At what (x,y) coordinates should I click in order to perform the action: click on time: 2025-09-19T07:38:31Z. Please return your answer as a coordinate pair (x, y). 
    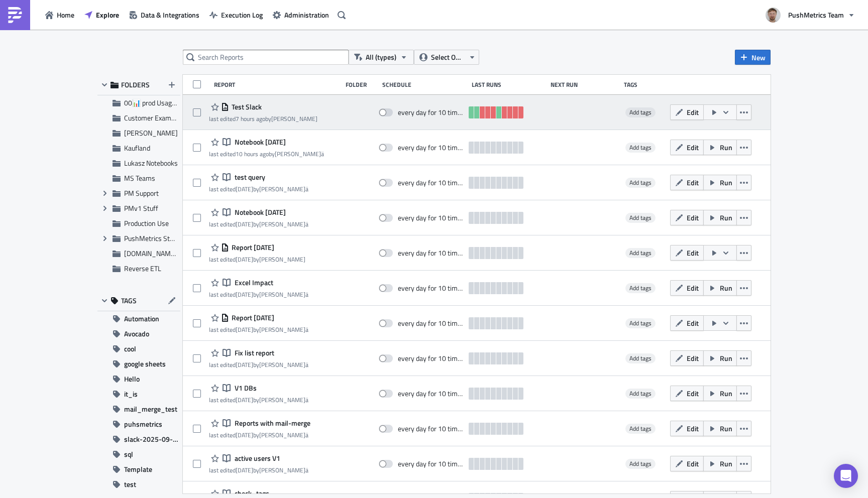
    Looking at the image, I should click on (244, 434).